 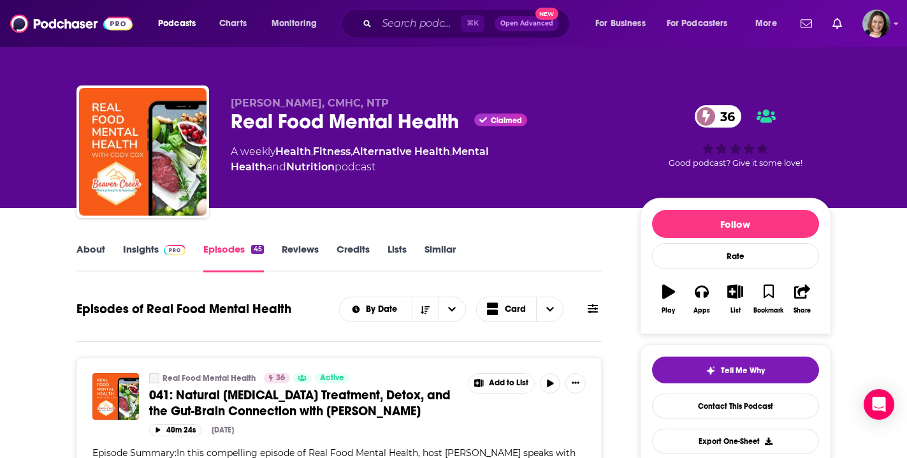 What do you see at coordinates (736, 405) in the screenshot?
I see `a: Contact This Podcast` at bounding box center [736, 405].